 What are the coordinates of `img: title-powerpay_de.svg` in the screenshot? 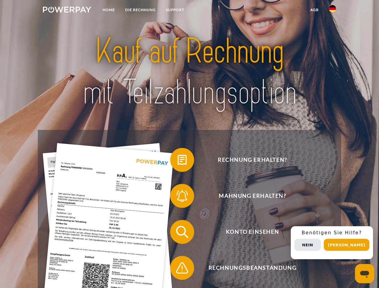 It's located at (189, 72).